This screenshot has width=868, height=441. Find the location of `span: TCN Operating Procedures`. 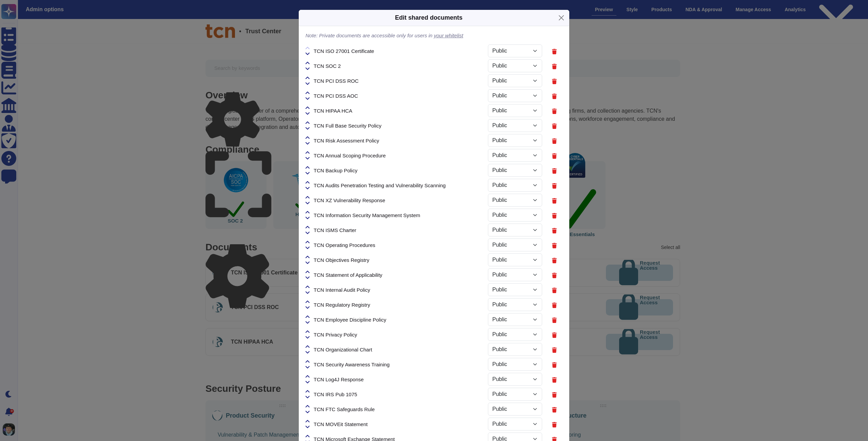

span: TCN Operating Procedures is located at coordinates (345, 245).